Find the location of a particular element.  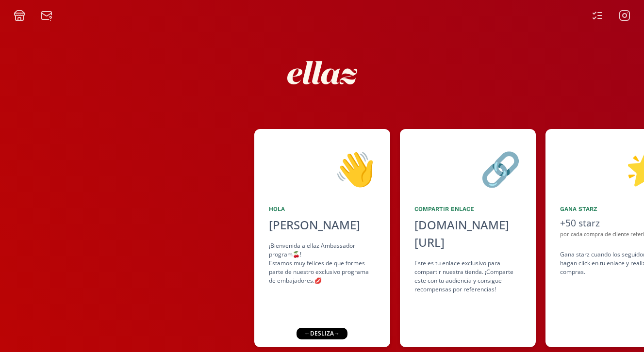

div: Compartir Enlace is located at coordinates (468, 209).